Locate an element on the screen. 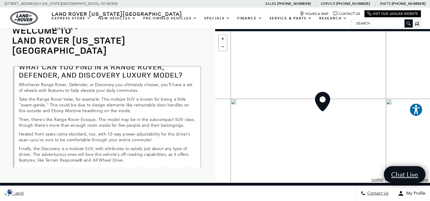 The image size is (430, 201). nav: Main Navigation is located at coordinates (200, 24).